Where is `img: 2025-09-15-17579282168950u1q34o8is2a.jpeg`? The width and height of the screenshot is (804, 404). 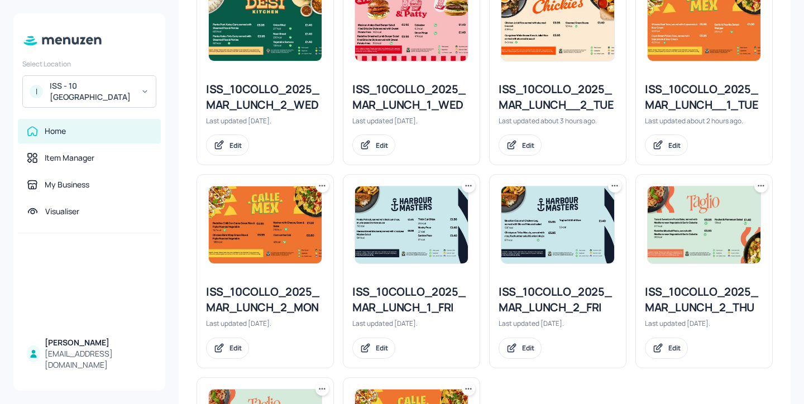 img: 2025-09-15-17579282168950u1q34o8is2a.jpeg is located at coordinates (265, 225).